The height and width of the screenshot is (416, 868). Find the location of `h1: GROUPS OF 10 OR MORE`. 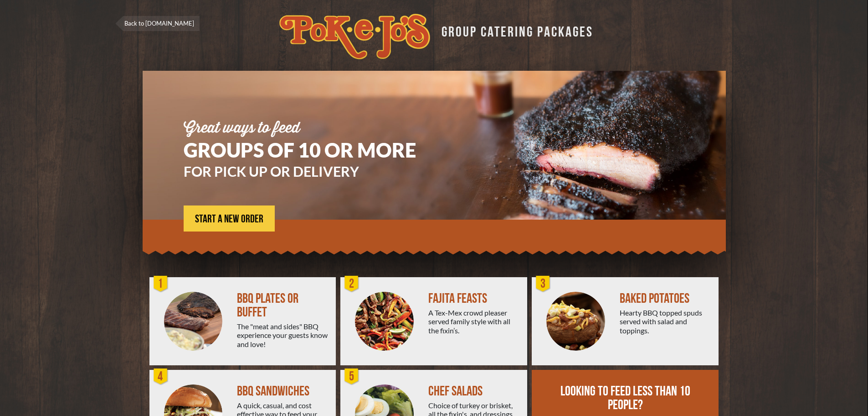

h1: GROUPS OF 10 OR MORE is located at coordinates (313, 150).